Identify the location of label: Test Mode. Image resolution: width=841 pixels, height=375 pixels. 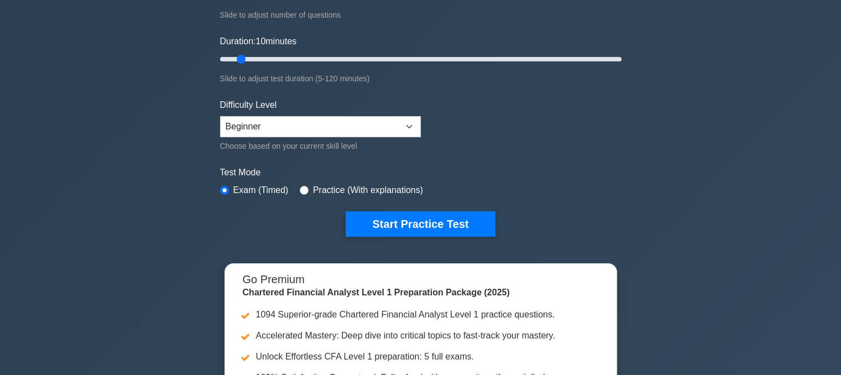
(421, 172).